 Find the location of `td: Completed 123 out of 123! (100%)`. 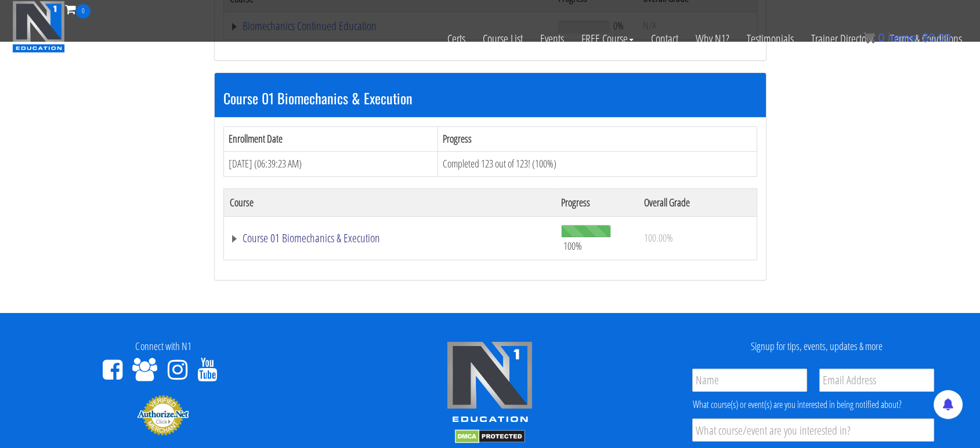

td: Completed 123 out of 123! (100%) is located at coordinates (597, 163).